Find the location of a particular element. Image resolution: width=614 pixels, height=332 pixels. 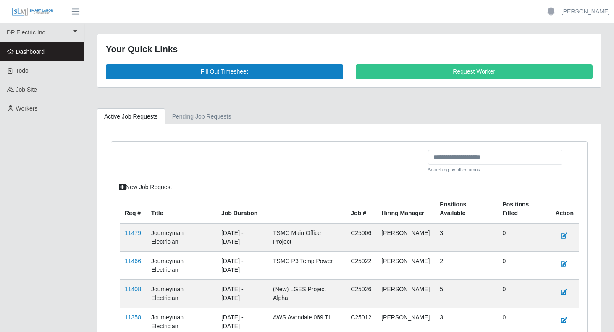

span: job site is located at coordinates (26, 90).